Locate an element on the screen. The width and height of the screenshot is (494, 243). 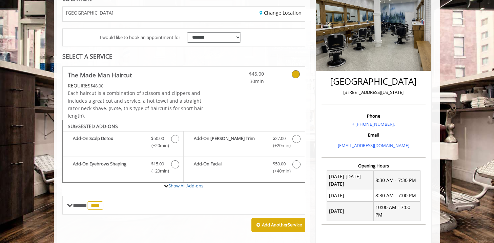
b: Add-On Scalp Detox is located at coordinates (108, 142).